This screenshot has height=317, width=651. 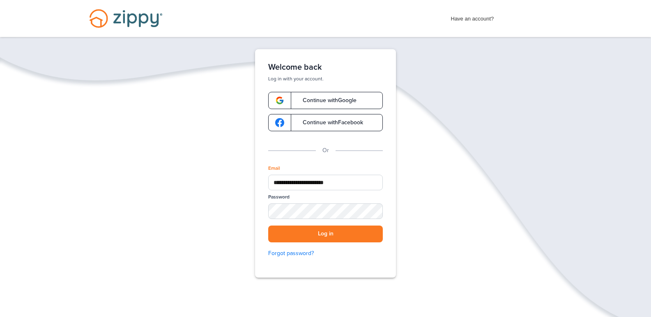 What do you see at coordinates (325, 123) in the screenshot?
I see `a: google-logoContinue withFacebook` at bounding box center [325, 123].